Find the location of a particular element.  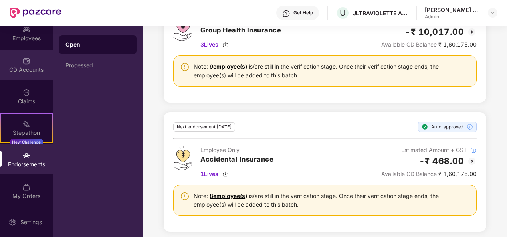

h2: -₹ 468.00 is located at coordinates (442, 161).